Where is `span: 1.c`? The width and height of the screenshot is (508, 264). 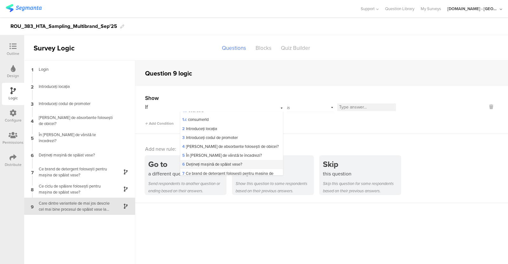
span: 1.c is located at coordinates (185, 120).